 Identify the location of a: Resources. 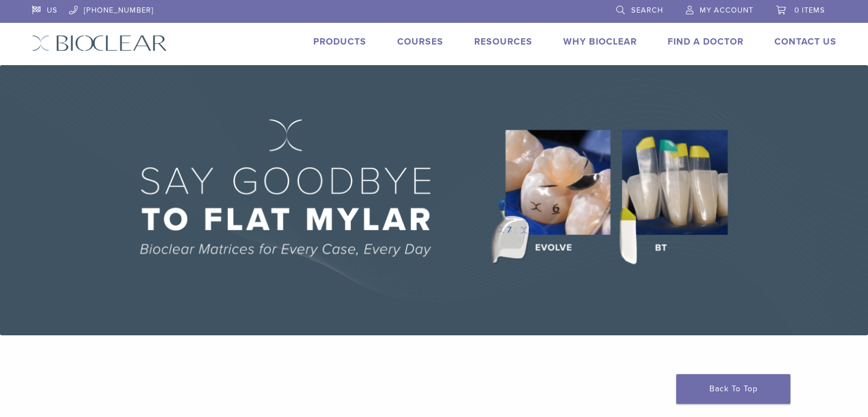
(503, 42).